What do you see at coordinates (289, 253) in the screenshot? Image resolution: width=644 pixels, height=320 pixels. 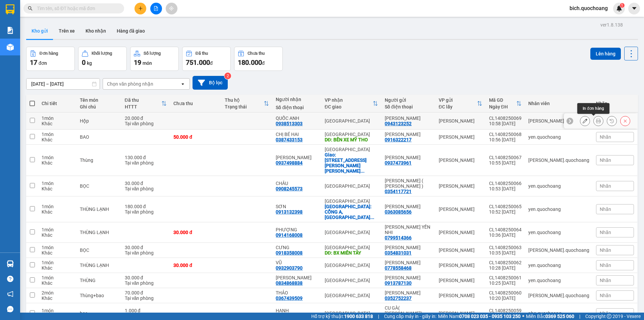 I see `div: 0918358008` at bounding box center [289, 253].